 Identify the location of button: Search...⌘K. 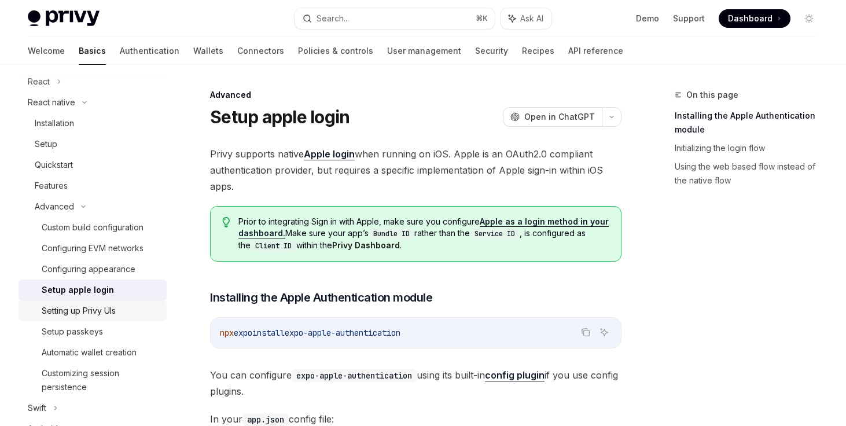
(394, 19).